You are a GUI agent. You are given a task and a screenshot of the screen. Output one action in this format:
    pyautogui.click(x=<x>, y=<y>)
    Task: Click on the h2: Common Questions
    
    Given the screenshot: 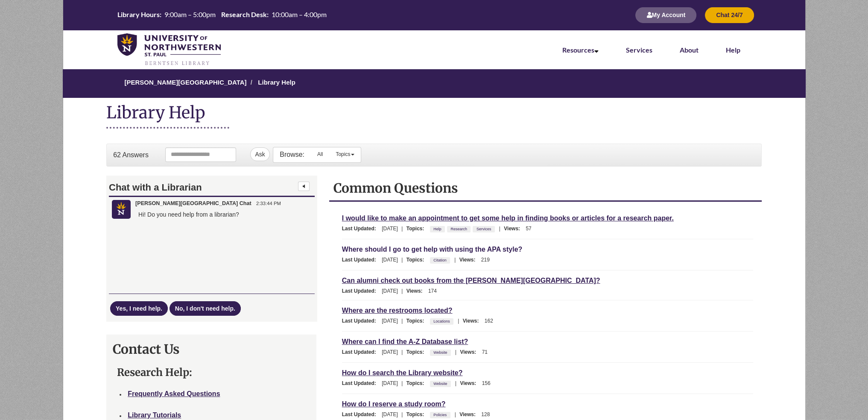 What is the action you would take?
    pyautogui.click(x=545, y=188)
    